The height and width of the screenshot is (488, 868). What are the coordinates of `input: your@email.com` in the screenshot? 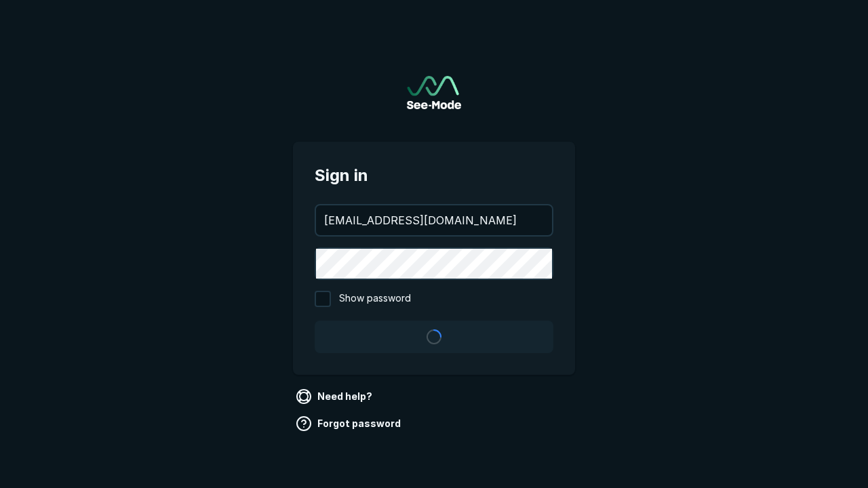 It's located at (434, 221).